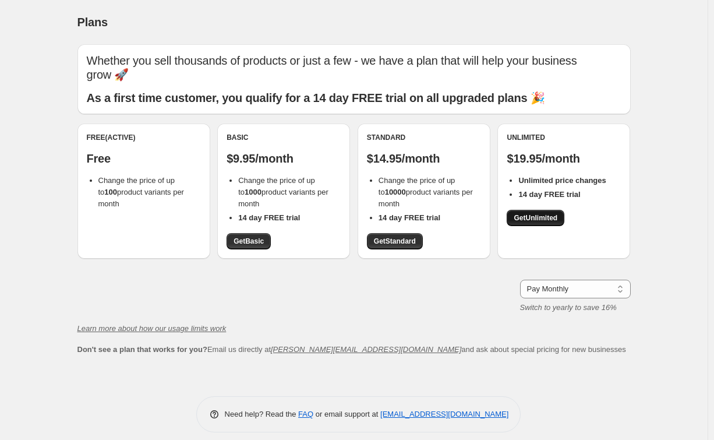 The width and height of the screenshot is (714, 440). Describe the element at coordinates (536, 218) in the screenshot. I see `a: GetUnlimited` at that location.